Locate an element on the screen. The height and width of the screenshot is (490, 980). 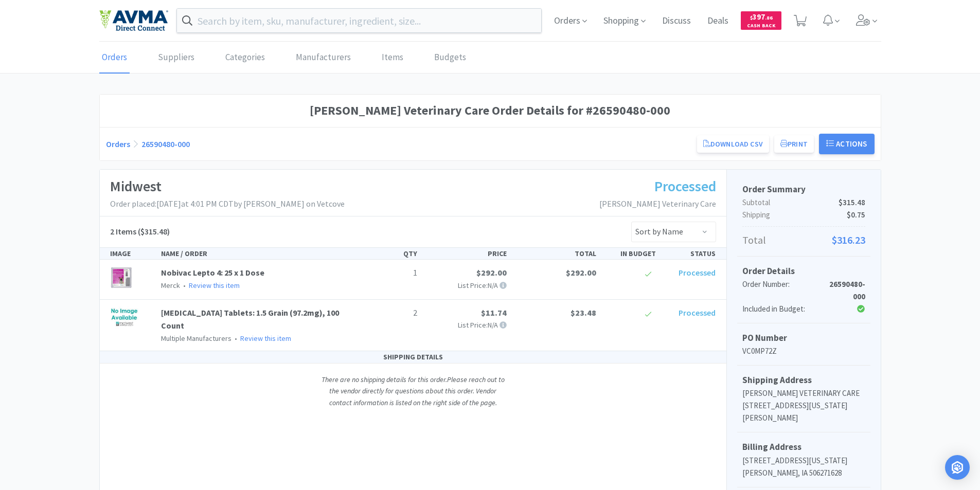
a: Manufacturers is located at coordinates (323, 57).